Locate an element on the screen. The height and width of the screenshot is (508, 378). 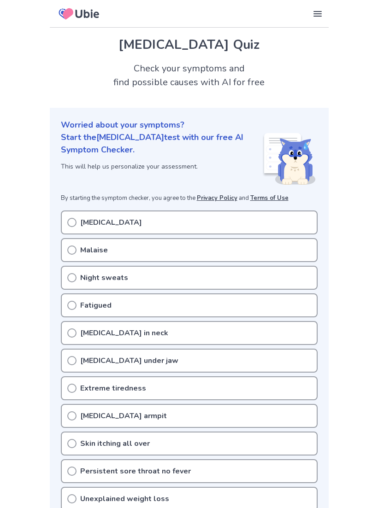
p: Malaise is located at coordinates (94, 250).